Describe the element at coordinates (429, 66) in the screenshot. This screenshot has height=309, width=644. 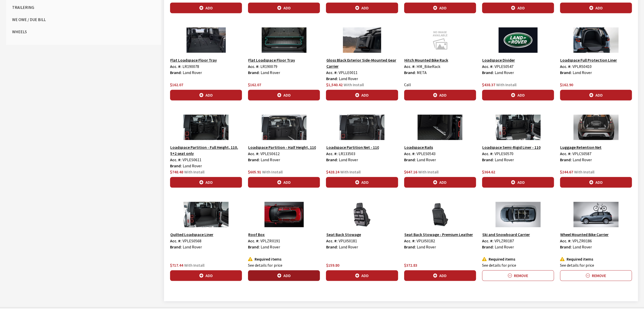
I see `span: HM_BikeRack` at that location.